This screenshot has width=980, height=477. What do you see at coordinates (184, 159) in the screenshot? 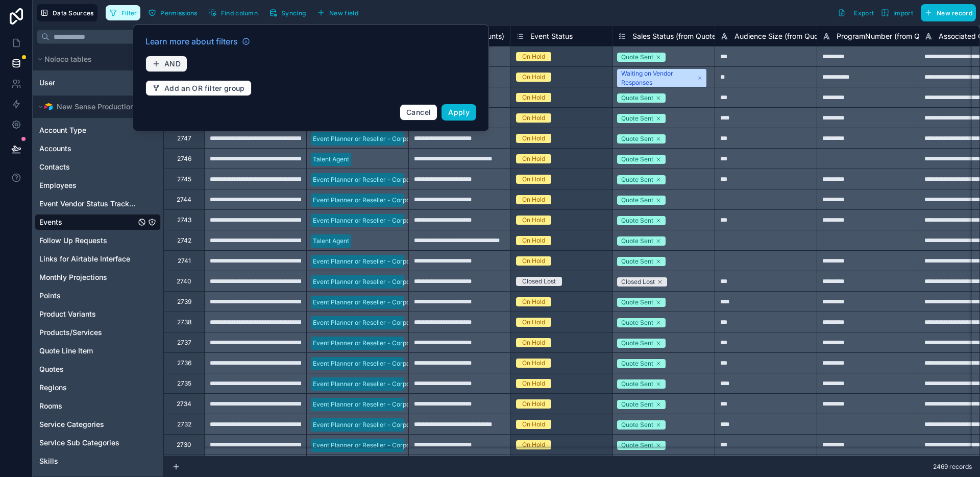
I see `div: 2746` at bounding box center [184, 159].